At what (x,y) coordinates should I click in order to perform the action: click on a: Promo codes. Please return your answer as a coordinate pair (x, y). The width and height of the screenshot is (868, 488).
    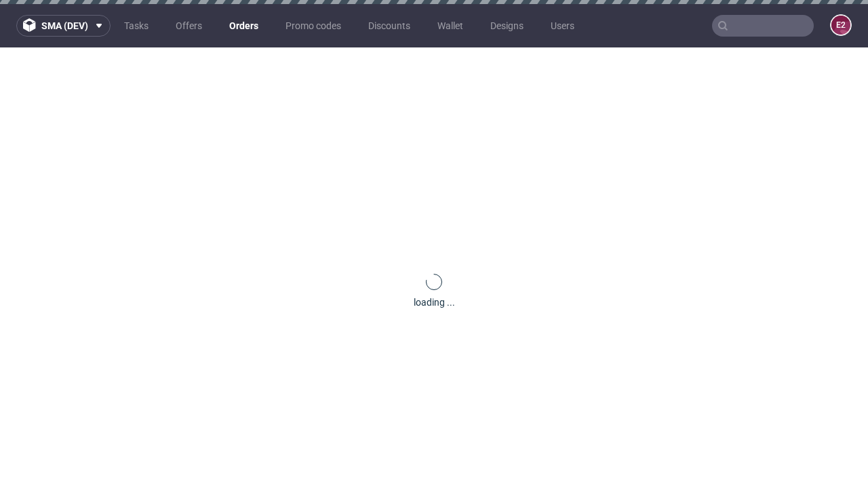
    Looking at the image, I should click on (313, 25).